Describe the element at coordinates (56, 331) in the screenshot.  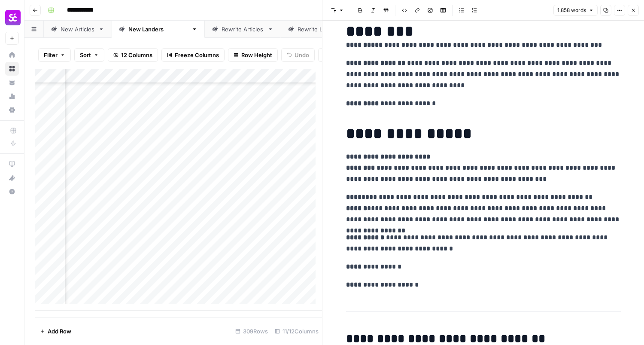
I see `button: Add Row` at that location.